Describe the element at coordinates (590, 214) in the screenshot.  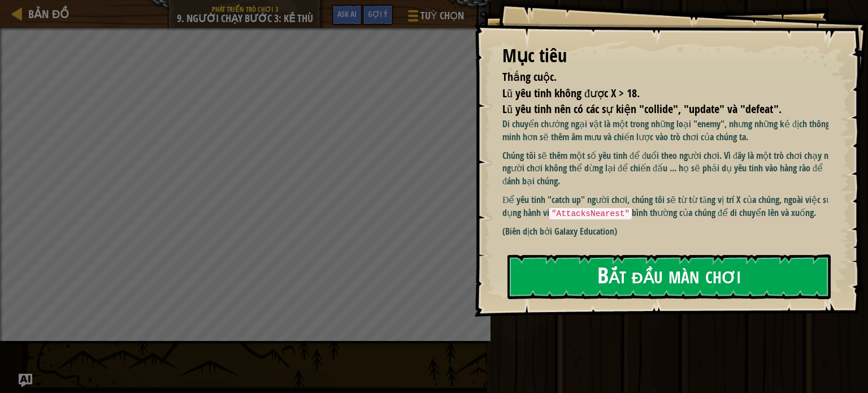
I see `code: "AttacksNearest"` at that location.